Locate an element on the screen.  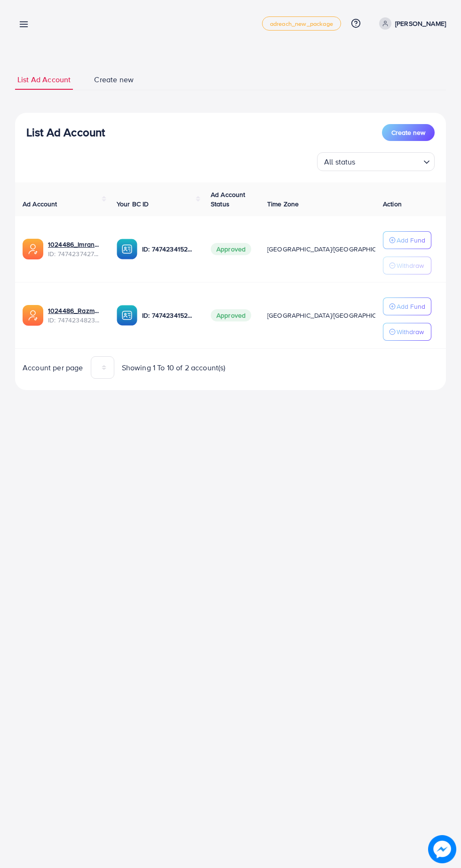
a: 1024486_Razman_1740230915595 is located at coordinates (75, 311).